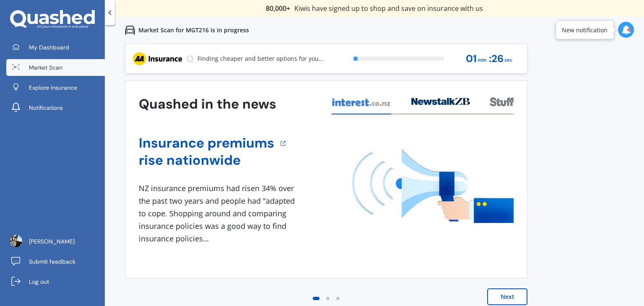 The width and height of the screenshot is (644, 306). Describe the element at coordinates (56, 107) in the screenshot. I see `a: Notifications` at that location.